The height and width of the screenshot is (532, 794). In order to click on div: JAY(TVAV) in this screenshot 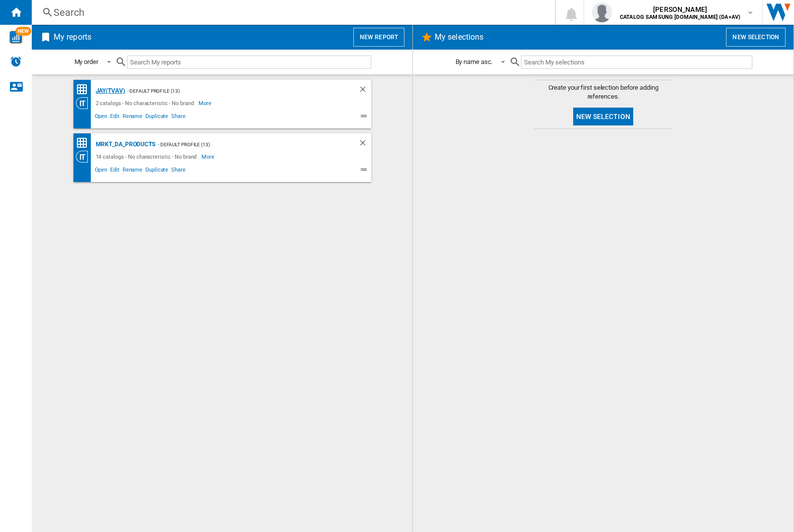, I will do `click(109, 91)`.